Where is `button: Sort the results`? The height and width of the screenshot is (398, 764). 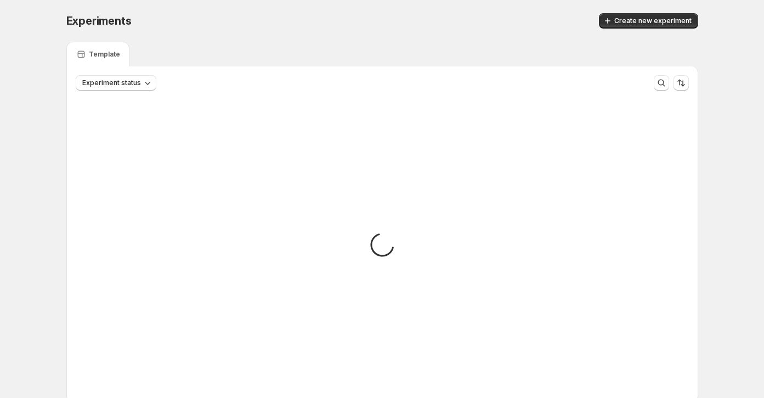
button: Sort the results is located at coordinates (681, 83).